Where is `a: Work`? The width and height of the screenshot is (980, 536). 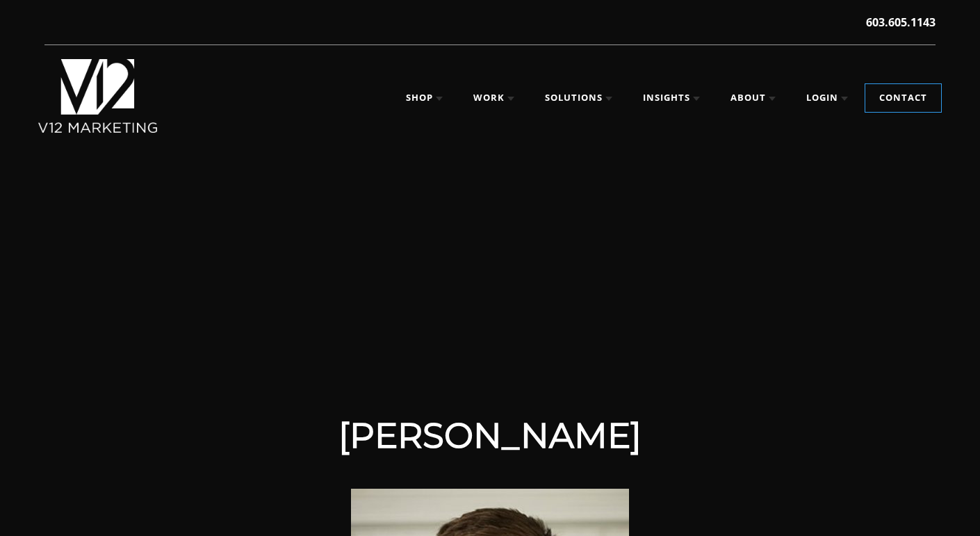 a: Work is located at coordinates (494, 98).